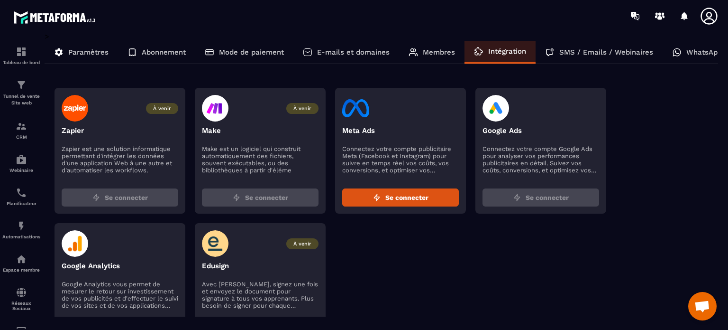 The height and width of the screenshot is (330, 728). Describe the element at coordinates (21, 92) in the screenshot. I see `a: formationformationTunnel de vente Site web` at that location.